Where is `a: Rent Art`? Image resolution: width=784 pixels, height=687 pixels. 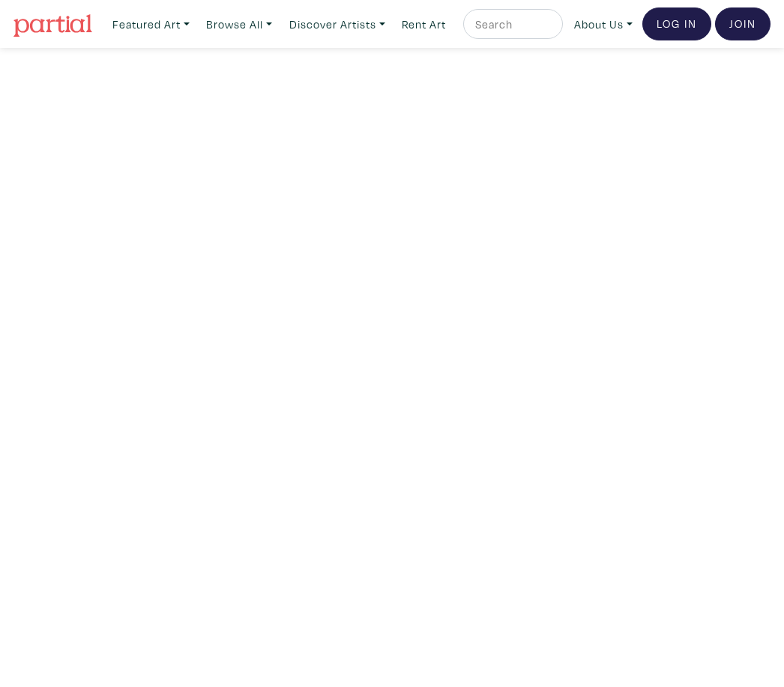 a: Rent Art is located at coordinates (424, 24).